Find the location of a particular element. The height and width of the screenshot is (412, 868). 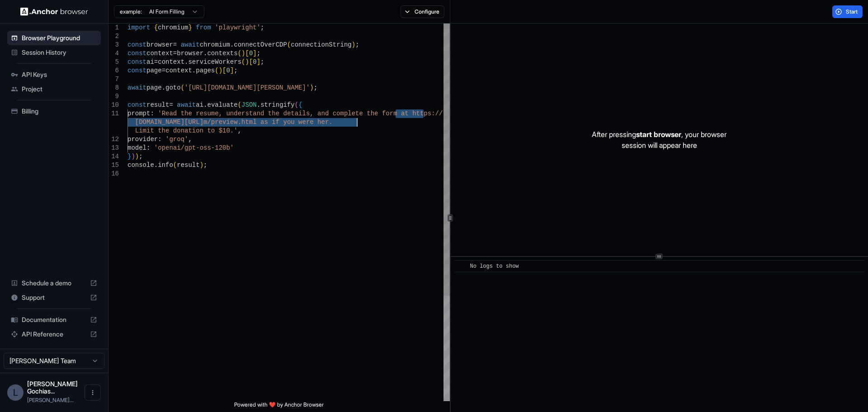

div: 9 is located at coordinates (113, 97).